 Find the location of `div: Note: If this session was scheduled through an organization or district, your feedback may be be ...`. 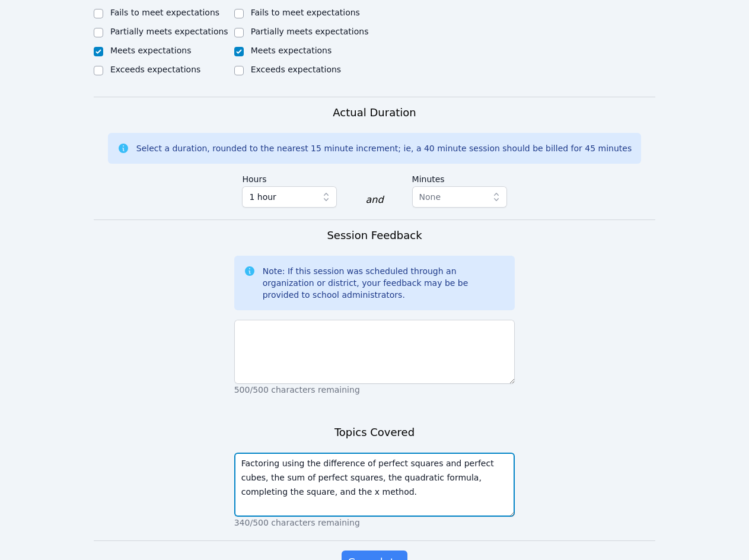

div: Note: If this session was scheduled through an organization or district, your feedback may be be ... is located at coordinates (384, 283).